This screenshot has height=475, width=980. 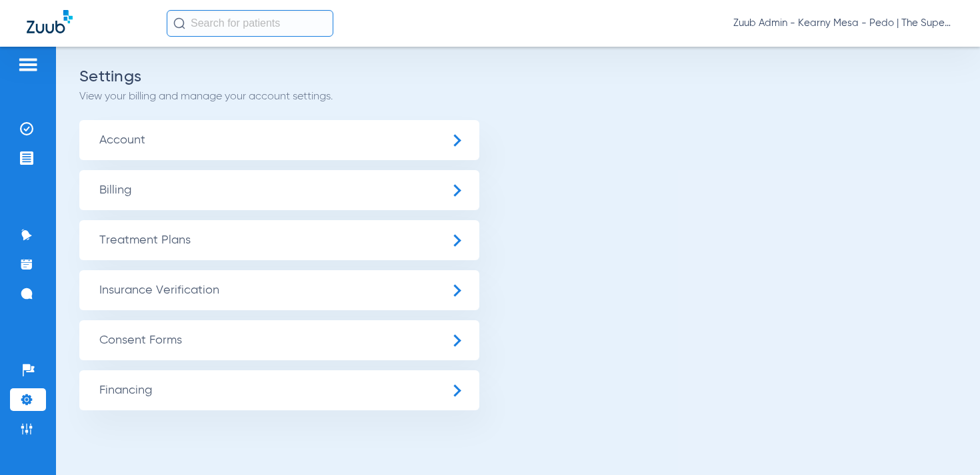 What do you see at coordinates (279, 190) in the screenshot?
I see `span: Billing` at bounding box center [279, 190].